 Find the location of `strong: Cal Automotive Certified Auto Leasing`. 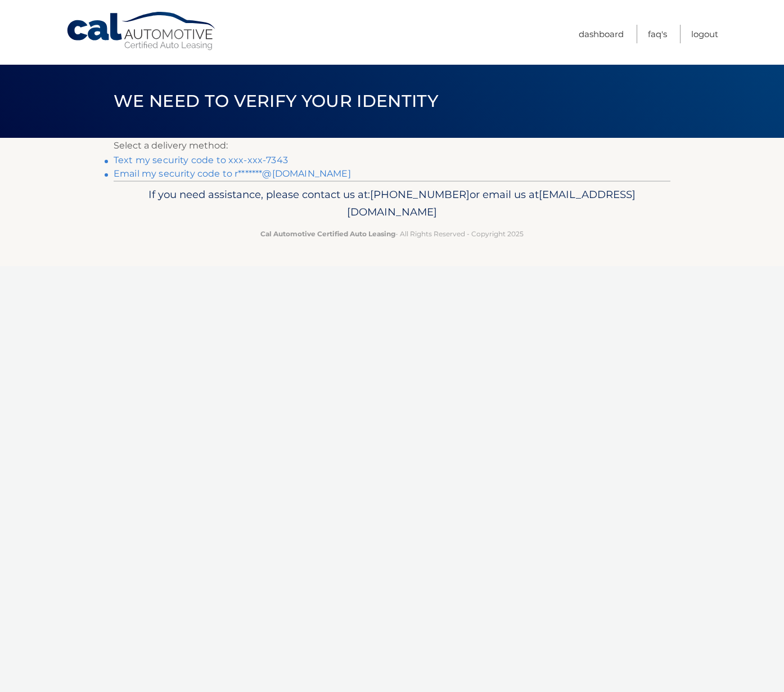

strong: Cal Automotive Certified Auto Leasing is located at coordinates (328, 234).